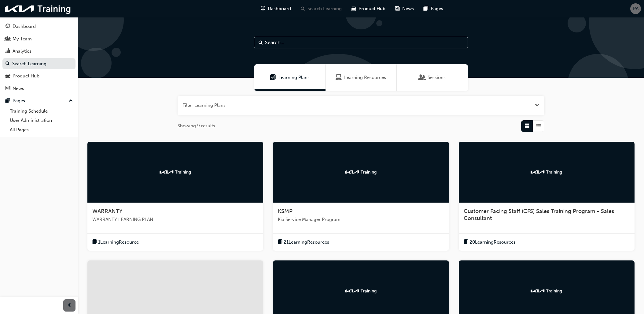 The image size is (644, 314). What do you see at coordinates (547, 196) in the screenshot?
I see `a: kia-trainingCustomer Facing Staff (CFS) Sales Training Program - Sales Consultantbook-icon20Learn...` at bounding box center [547, 196].